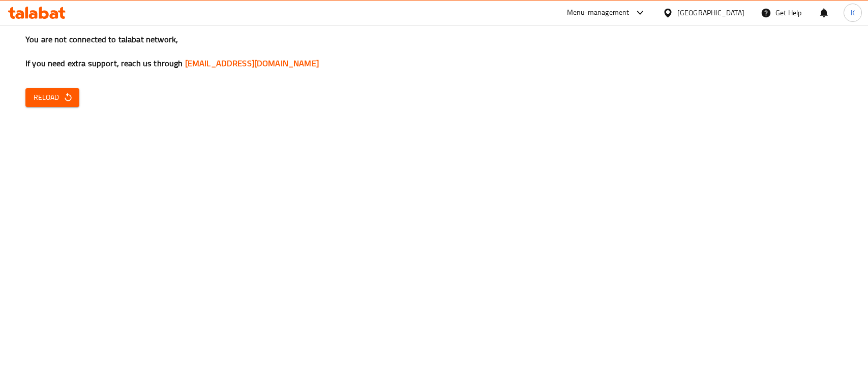  I want to click on div: Menu-management, so click(598, 13).